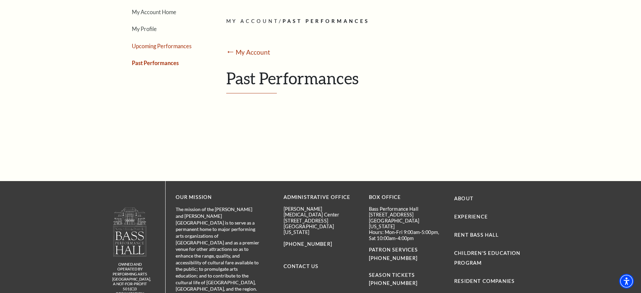 This screenshot has height=293, width=641. I want to click on span: Past Performances, so click(292, 78).